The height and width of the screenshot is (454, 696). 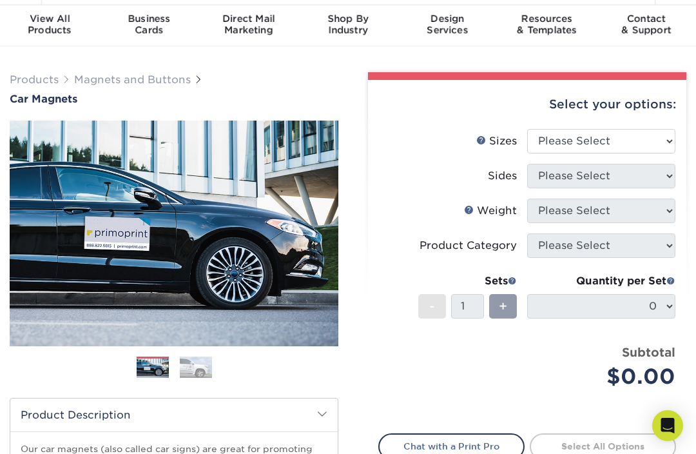 What do you see at coordinates (249, 24) in the screenshot?
I see `div: Marketing` at bounding box center [249, 24].